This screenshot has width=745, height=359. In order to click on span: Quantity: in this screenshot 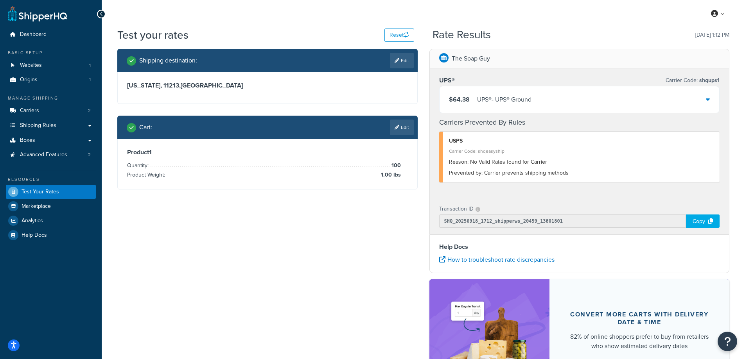, I will do `click(139, 165)`.